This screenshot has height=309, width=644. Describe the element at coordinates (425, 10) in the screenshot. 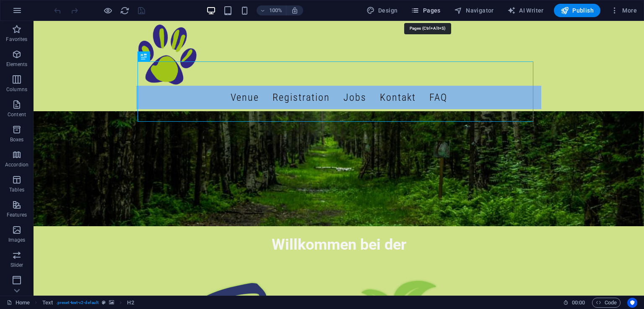

I see `button: Pages` at that location.